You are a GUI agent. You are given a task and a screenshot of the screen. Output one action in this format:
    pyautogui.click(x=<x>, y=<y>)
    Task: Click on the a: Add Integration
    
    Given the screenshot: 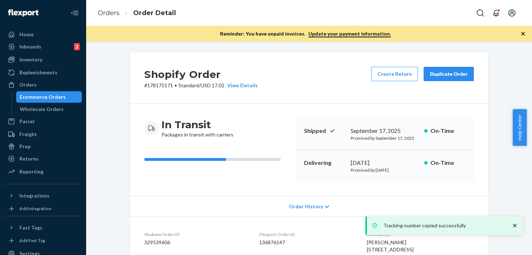 What is the action you would take?
    pyautogui.click(x=43, y=209)
    